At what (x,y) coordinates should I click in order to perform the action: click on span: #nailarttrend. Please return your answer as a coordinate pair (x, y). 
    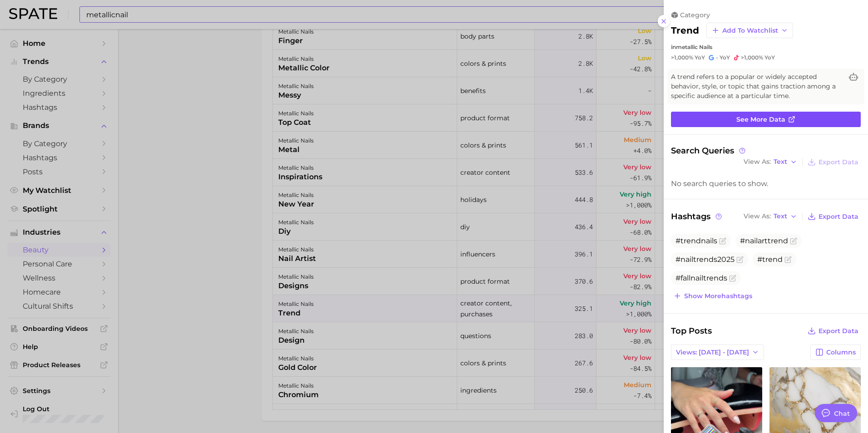
    Looking at the image, I should click on (764, 240).